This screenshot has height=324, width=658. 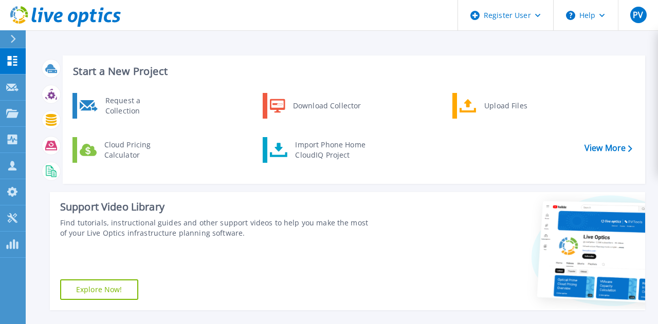 What do you see at coordinates (137, 150) in the screenshot?
I see `div: Cloud Pricing Calculator` at bounding box center [137, 150].